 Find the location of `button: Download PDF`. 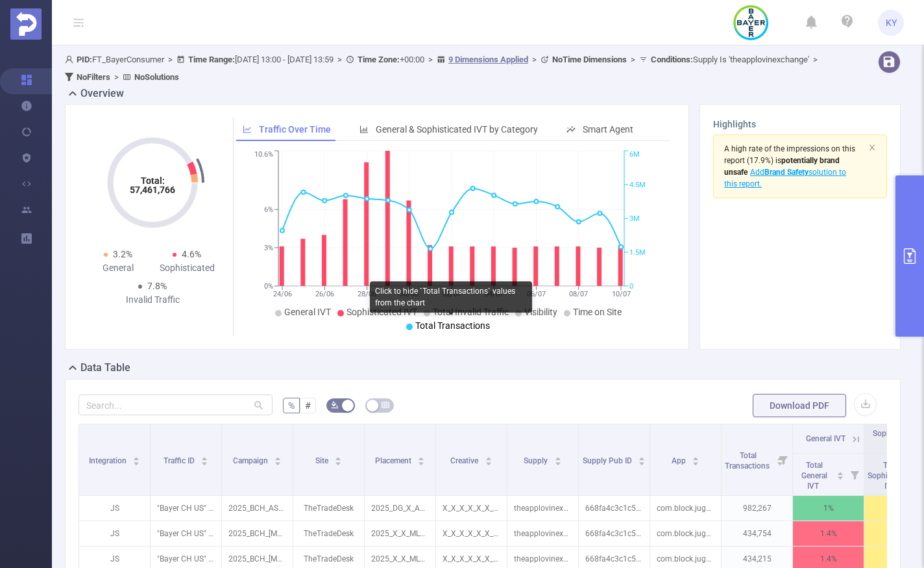

button: Download PDF is located at coordinates (800, 405).